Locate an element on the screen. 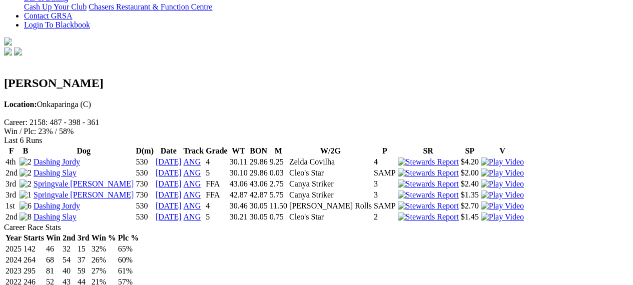  a: Contact GRSA is located at coordinates (48, 16).